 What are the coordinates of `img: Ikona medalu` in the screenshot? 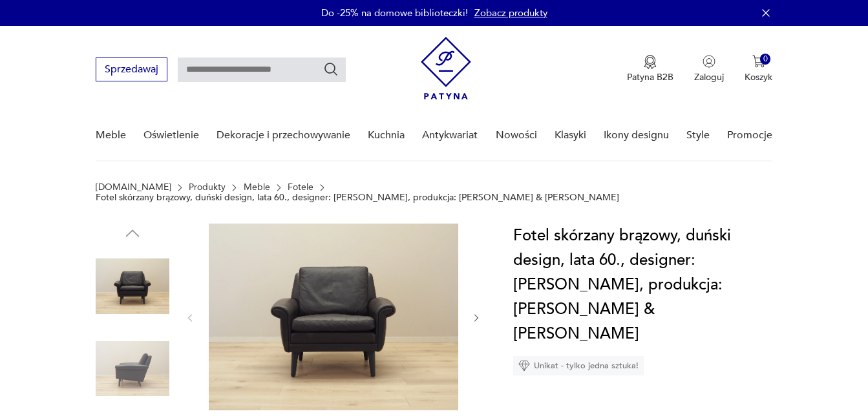 It's located at (650, 62).